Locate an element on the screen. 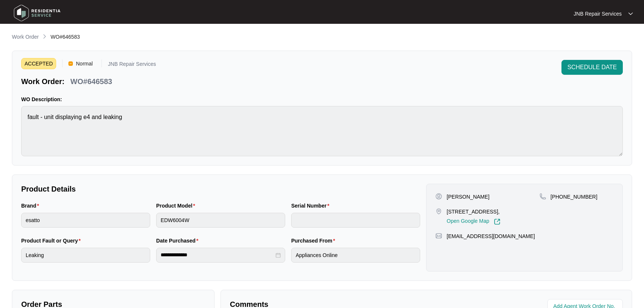 The width and height of the screenshot is (644, 308). button: SCHEDULE DATE is located at coordinates (592, 67).